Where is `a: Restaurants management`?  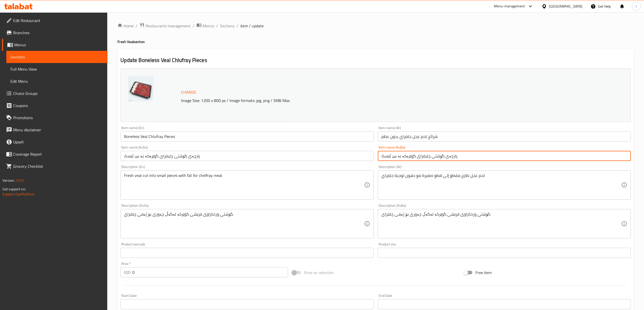
a: Restaurants management is located at coordinates (165, 26).